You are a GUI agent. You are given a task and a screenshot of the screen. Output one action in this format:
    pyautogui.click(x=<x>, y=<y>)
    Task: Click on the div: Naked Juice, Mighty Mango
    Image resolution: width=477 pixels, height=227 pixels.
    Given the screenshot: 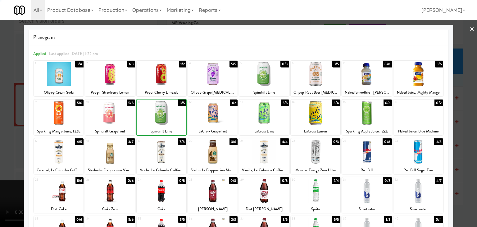 What is the action you would take?
    pyautogui.click(x=419, y=92)
    